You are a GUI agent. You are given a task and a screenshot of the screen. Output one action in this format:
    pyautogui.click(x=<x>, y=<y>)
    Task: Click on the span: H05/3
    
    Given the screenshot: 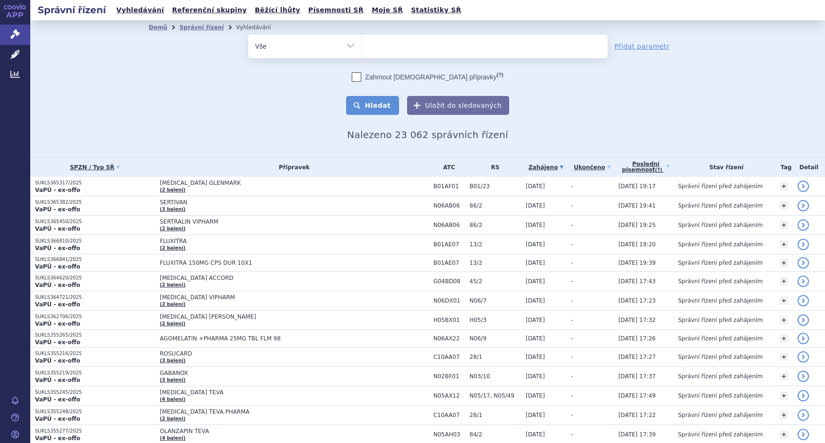 What is the action you would take?
    pyautogui.click(x=495, y=320)
    